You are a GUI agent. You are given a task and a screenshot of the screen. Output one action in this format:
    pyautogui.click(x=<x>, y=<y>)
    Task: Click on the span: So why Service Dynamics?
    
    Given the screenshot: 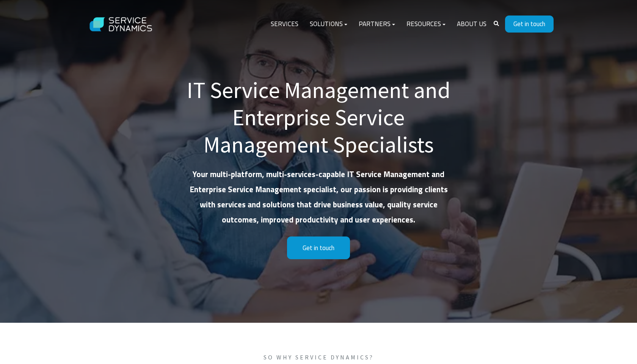 What is the action you would take?
    pyautogui.click(x=318, y=357)
    